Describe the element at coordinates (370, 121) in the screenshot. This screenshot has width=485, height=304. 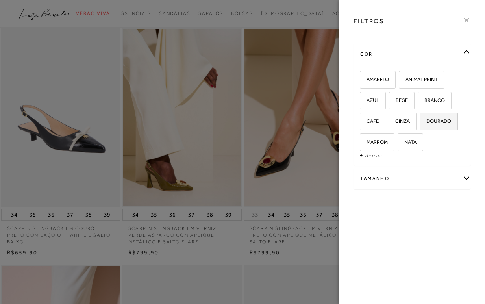
I see `span: CAFÉ` at that location.